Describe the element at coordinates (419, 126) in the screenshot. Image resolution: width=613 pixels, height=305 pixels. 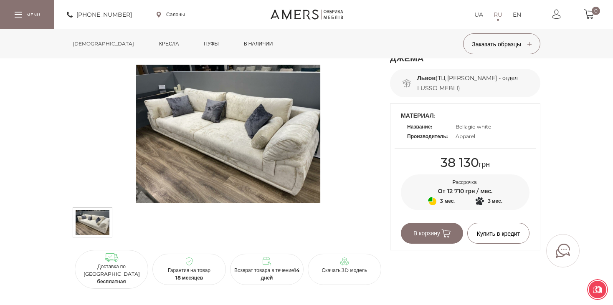
I see `b: Название:` at that location.